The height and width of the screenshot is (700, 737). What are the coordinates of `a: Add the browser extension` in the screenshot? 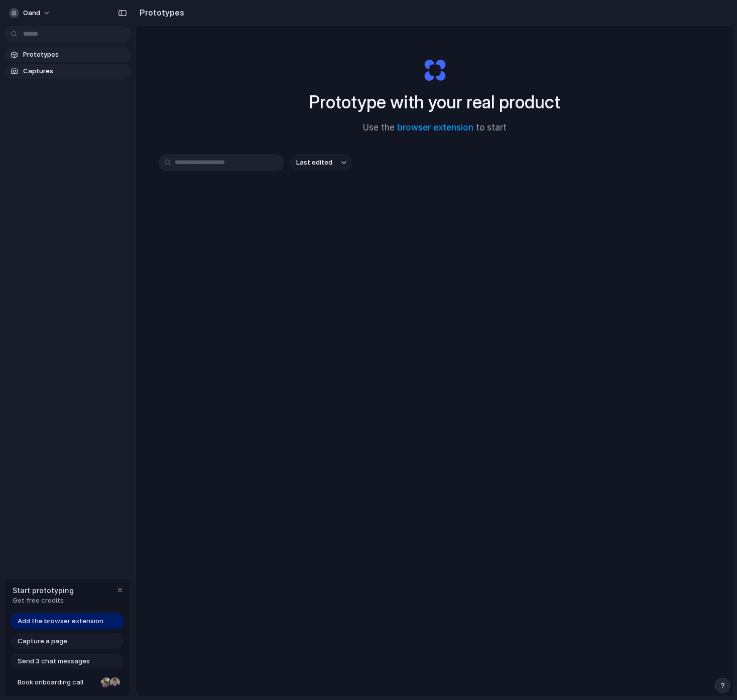 It's located at (67, 621).